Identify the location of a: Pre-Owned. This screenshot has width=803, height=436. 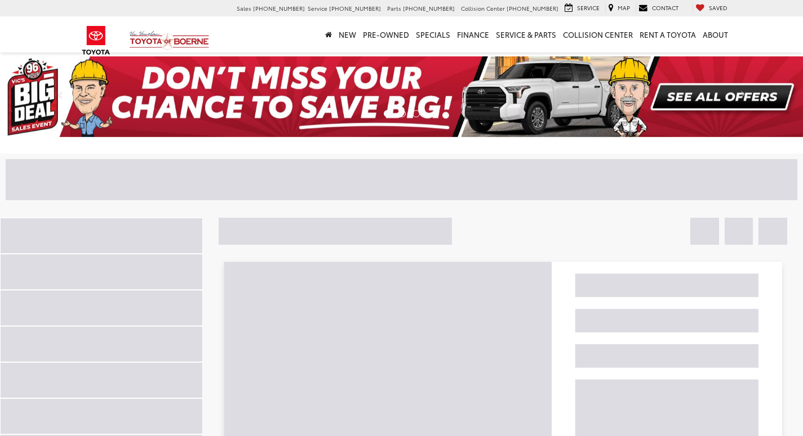
(386, 34).